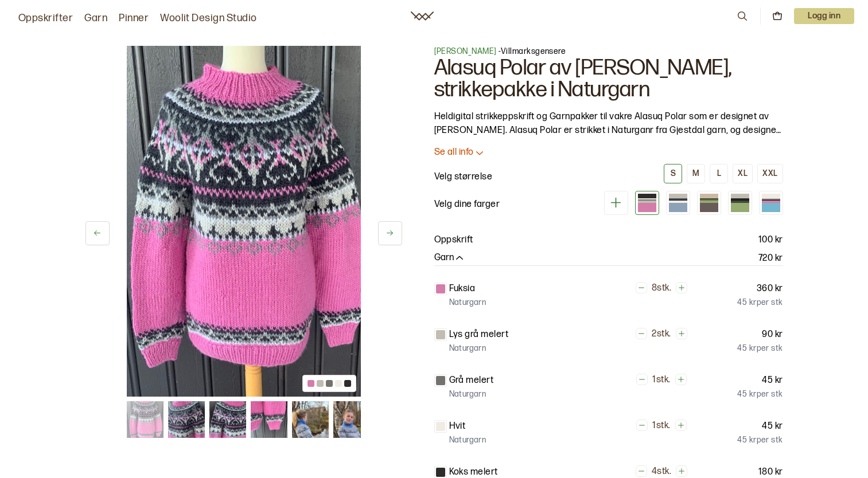 The width and height of the screenshot is (868, 478). What do you see at coordinates (742, 174) in the screenshot?
I see `button: XL` at bounding box center [742, 174].